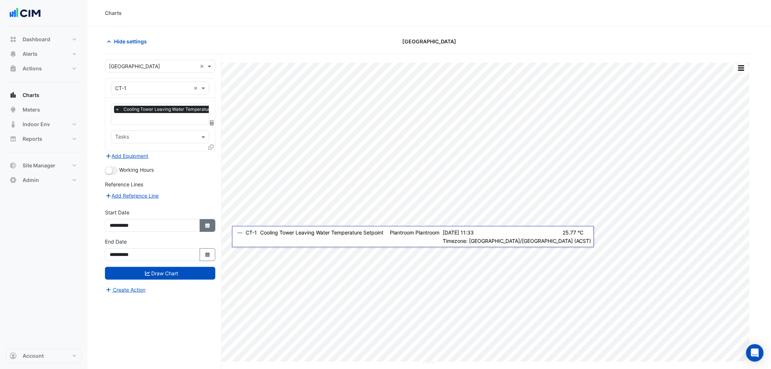  I want to click on button: Reports, so click(44, 139).